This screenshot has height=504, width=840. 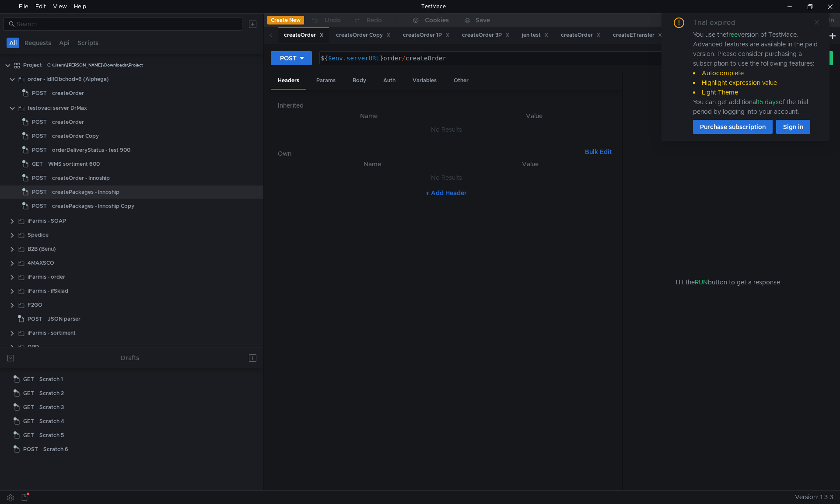 What do you see at coordinates (756, 106) in the screenshot?
I see `div: You can get additional of the trial period by logging into your account.` at bounding box center [756, 106].